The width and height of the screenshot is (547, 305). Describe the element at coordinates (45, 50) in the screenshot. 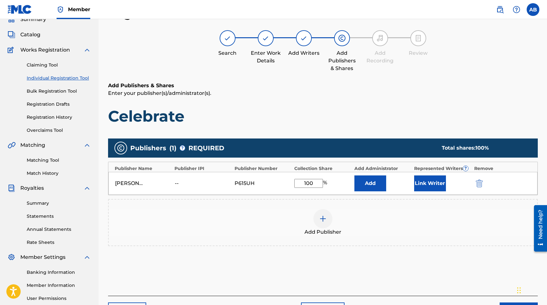

I see `span: Works Registration` at that location.